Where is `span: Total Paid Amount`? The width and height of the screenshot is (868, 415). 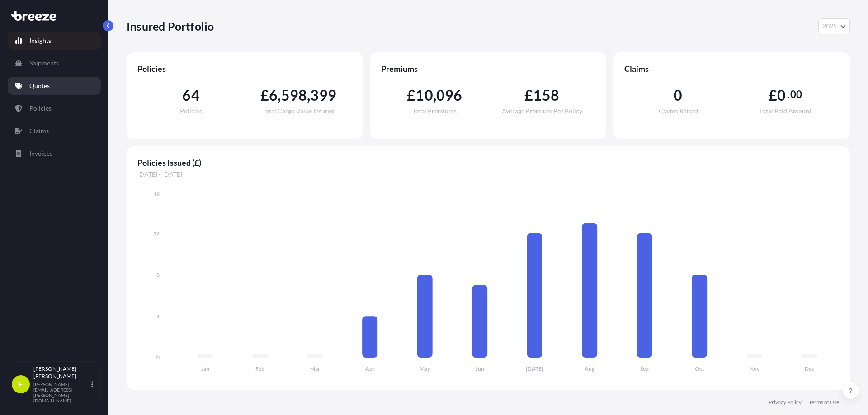 span: Total Paid Amount is located at coordinates (785, 111).